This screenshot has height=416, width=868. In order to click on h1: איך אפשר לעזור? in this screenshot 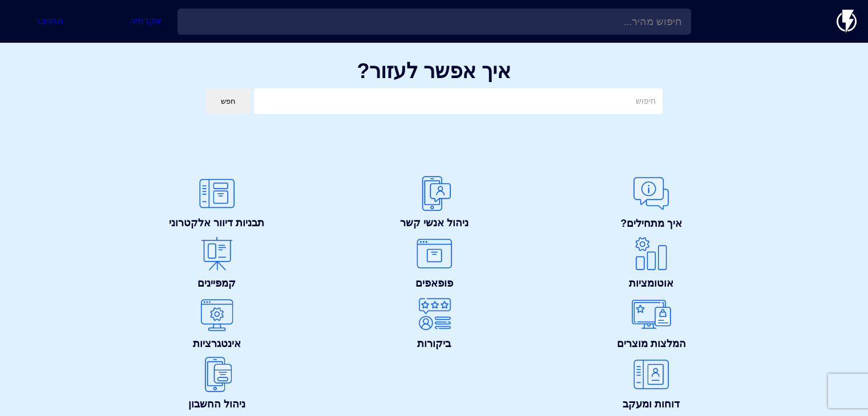, I will do `click(434, 72)`.